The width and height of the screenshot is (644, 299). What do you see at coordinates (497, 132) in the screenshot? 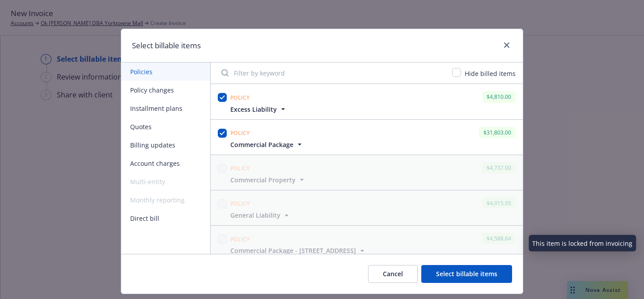
I see `div: $31,803.00` at bounding box center [497, 132].